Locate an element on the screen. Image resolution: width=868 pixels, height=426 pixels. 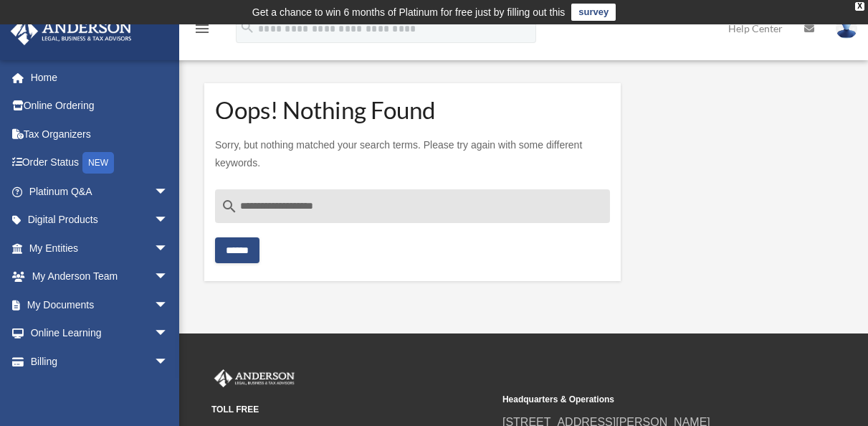
small: Headquarters & Operations is located at coordinates (644, 400).